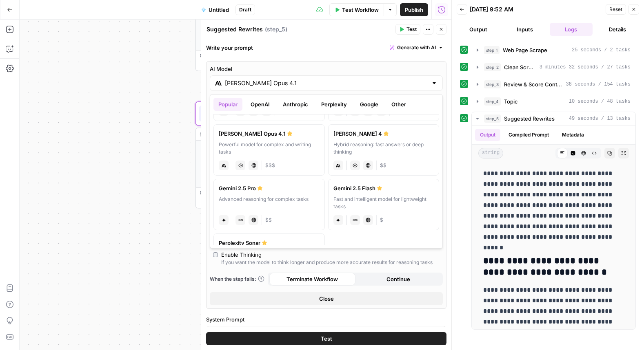  What do you see at coordinates (398, 279) in the screenshot?
I see `button: Continue` at bounding box center [398, 279].